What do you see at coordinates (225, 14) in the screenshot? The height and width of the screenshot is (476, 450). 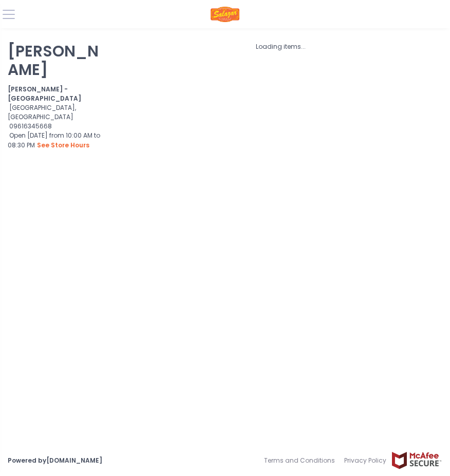 I see `img: logo` at bounding box center [225, 14].